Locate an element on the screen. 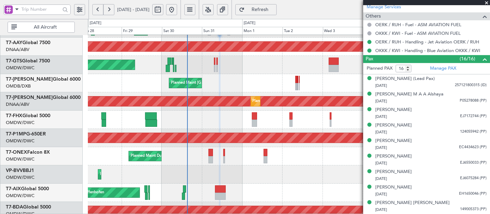 The height and width of the screenshot is (214, 490). a: T7-GTSGlobal 7500 is located at coordinates (28, 61).